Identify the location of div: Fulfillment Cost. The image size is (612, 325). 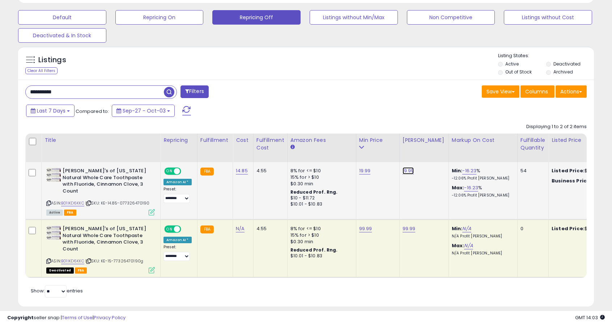
(270, 144).